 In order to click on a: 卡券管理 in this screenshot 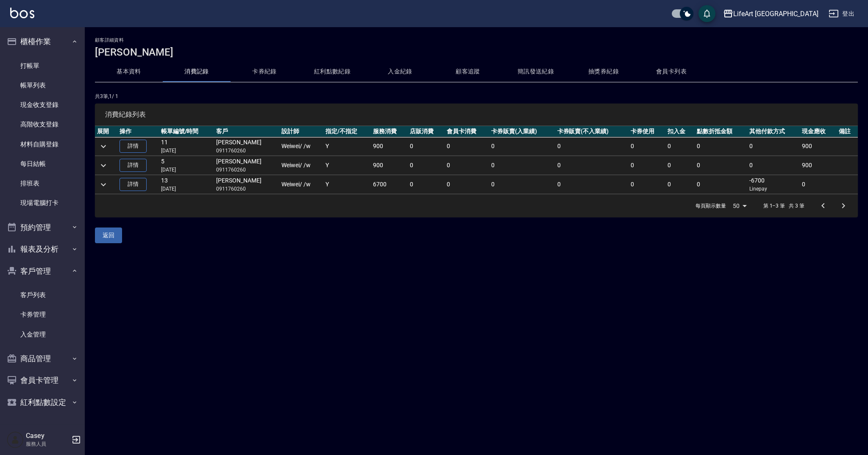, I will do `click(43, 314)`.